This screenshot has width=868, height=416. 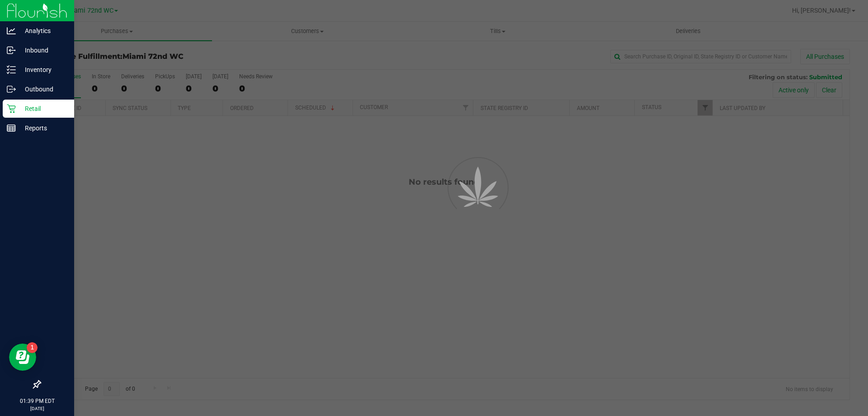 What do you see at coordinates (43, 51) in the screenshot?
I see `p: Inbound` at bounding box center [43, 51].